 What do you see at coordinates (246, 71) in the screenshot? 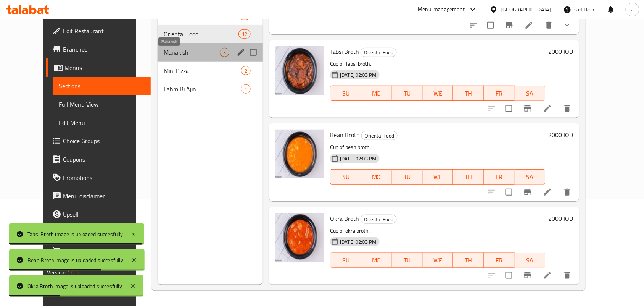
I see `span: 2` at bounding box center [246, 71].